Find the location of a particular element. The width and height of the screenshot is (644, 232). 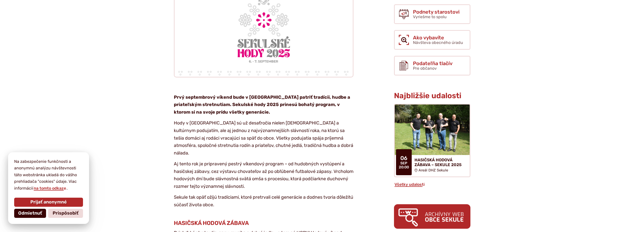

span: Odmietnuť is located at coordinates (30, 214).